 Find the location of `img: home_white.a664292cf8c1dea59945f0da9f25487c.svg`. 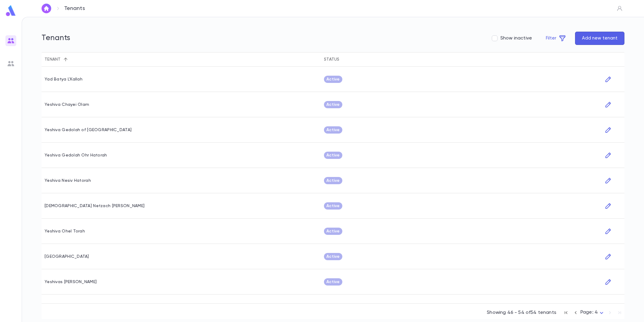

img: home_white.a664292cf8c1dea59945f0da9f25487c.svg is located at coordinates (47, 9).